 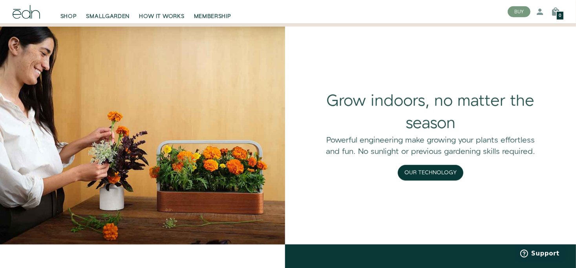 I want to click on a: SMALLGARDEN, so click(x=108, y=12).